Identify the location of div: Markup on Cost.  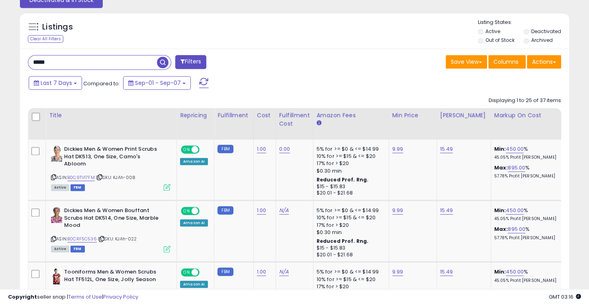
(528, 115).